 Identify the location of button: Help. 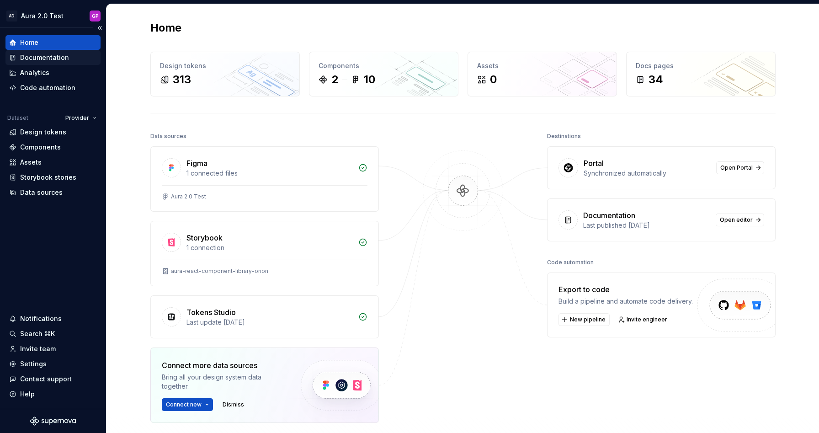
(53, 394).